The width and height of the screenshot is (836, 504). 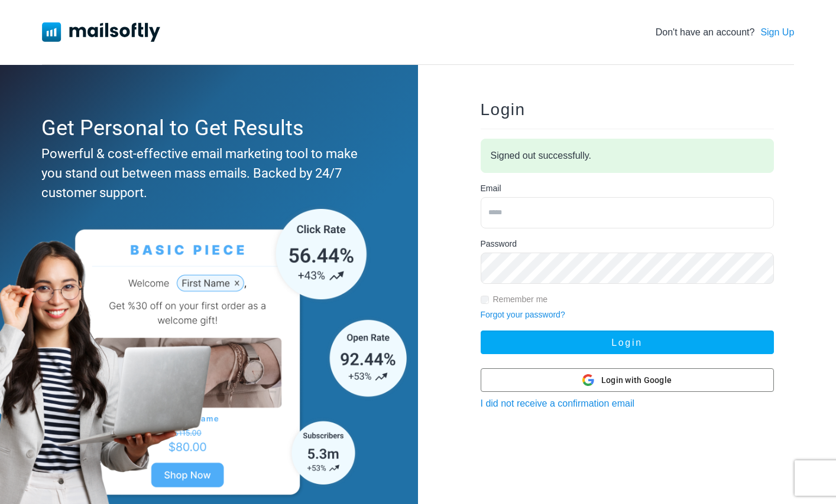 I want to click on img: Mailsoftly, so click(x=101, y=32).